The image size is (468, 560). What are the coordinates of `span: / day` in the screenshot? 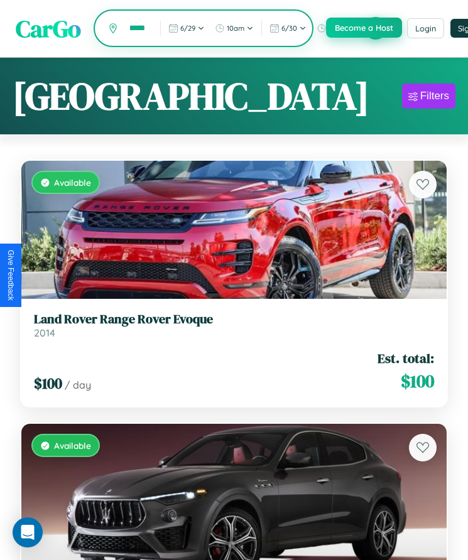 It's located at (78, 385).